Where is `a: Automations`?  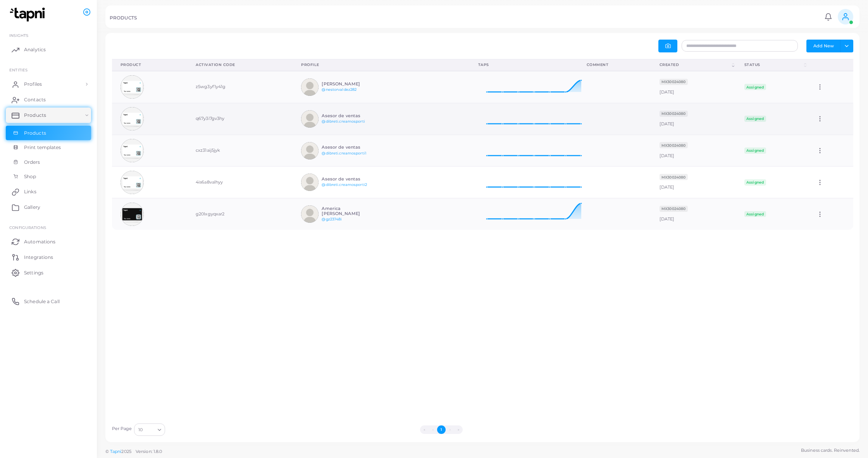
a: Automations is located at coordinates (48, 241).